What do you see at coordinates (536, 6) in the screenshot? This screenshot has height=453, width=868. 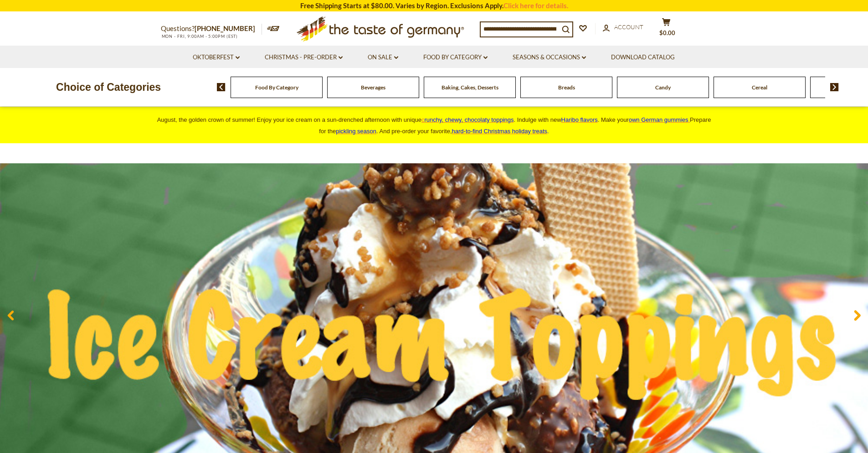 I see `a: Click here for details.` at bounding box center [536, 6].